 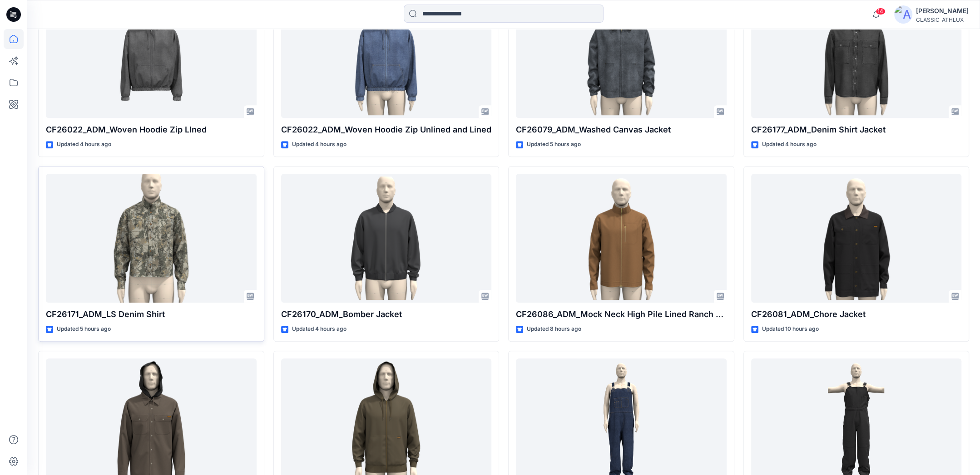 I want to click on span: 14, so click(x=880, y=11).